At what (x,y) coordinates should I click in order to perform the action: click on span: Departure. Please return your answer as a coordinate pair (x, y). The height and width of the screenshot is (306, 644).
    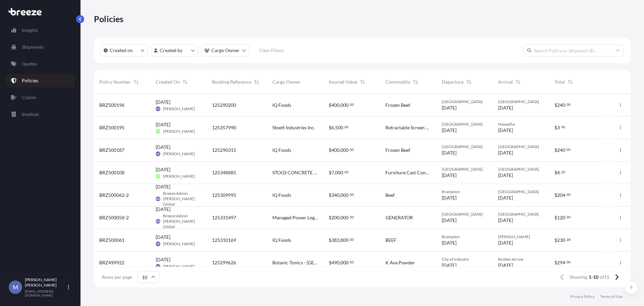
    Looking at the image, I should click on (453, 82).